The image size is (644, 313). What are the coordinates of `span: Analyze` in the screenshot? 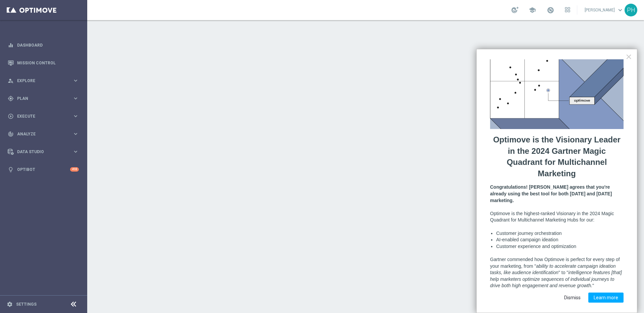 It's located at (44, 134).